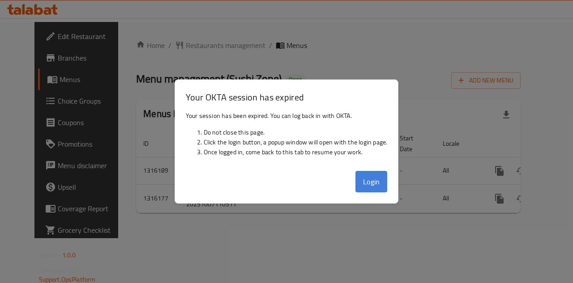  Describe the element at coordinates (296, 142) in the screenshot. I see `li: Click the login button, a popup window will open with the login page.` at that location.